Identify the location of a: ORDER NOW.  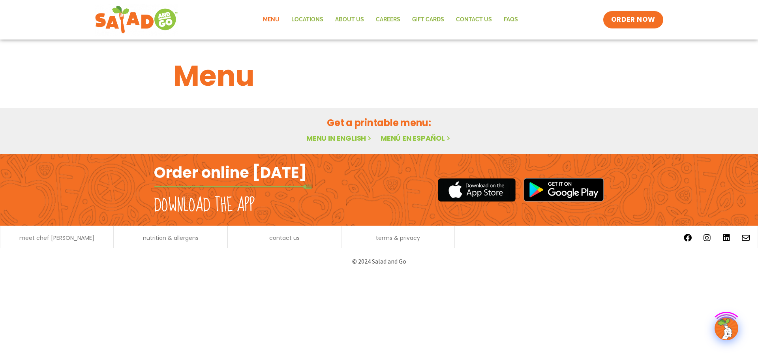
(633, 20).